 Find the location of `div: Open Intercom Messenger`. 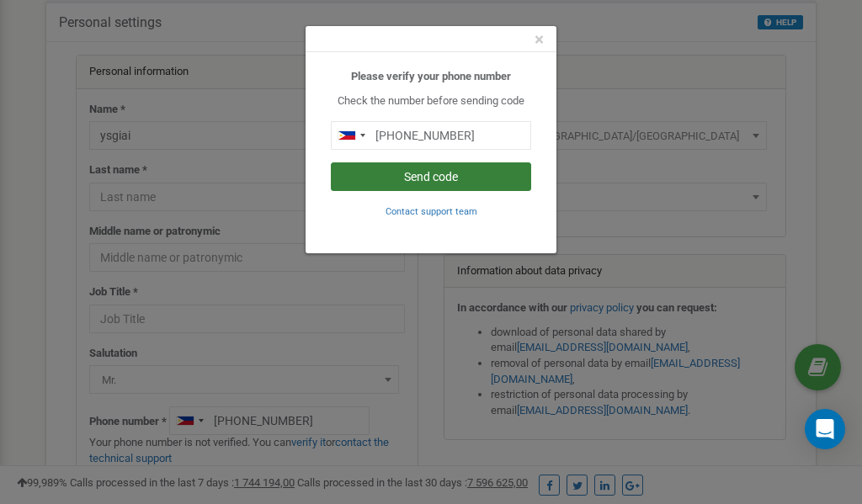

div: Open Intercom Messenger is located at coordinates (825, 429).